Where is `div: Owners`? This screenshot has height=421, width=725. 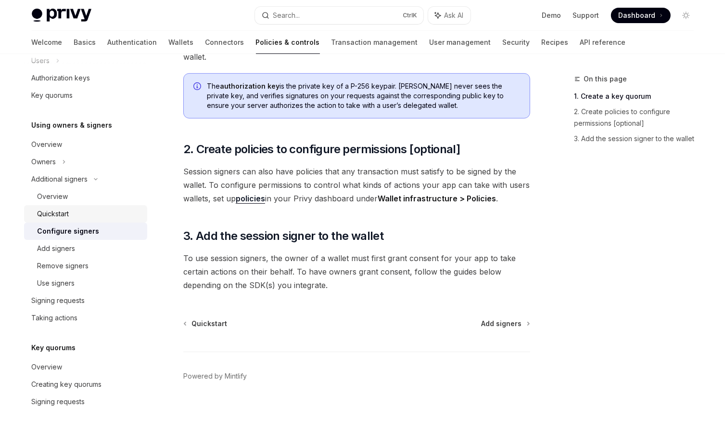 div: Owners is located at coordinates (44, 162).